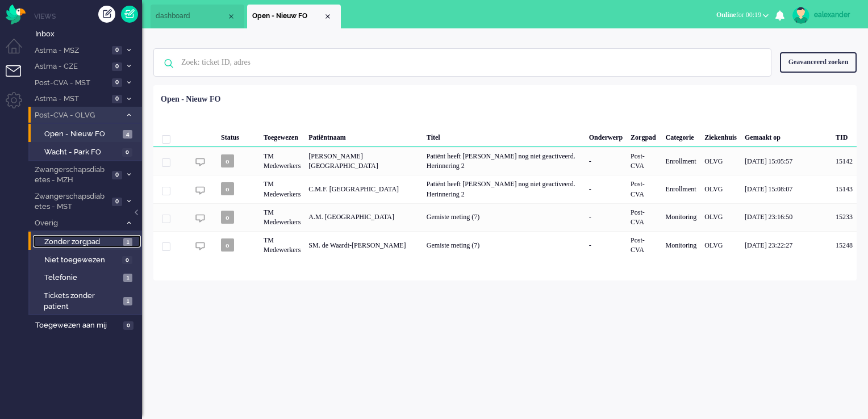  I want to click on span: Astma - MSZ, so click(71, 50).